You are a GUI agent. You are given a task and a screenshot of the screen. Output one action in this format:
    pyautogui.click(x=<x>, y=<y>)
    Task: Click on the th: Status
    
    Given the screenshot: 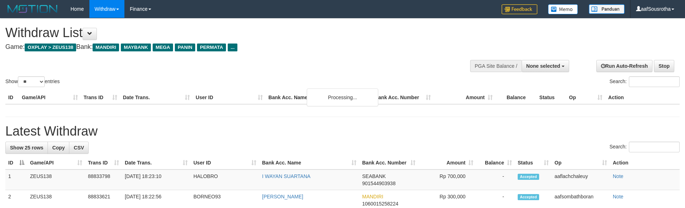 What is the action you would take?
    pyautogui.click(x=551, y=98)
    